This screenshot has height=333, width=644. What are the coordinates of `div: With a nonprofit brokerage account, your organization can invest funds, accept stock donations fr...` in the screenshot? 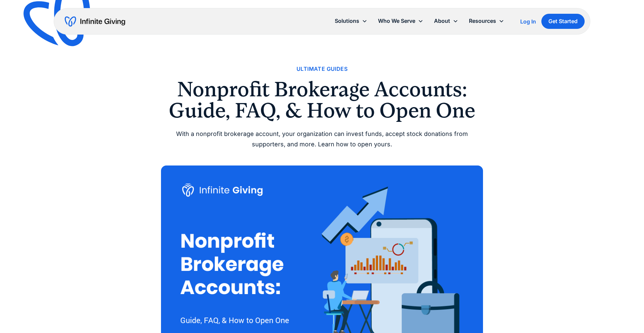 It's located at (322, 139).